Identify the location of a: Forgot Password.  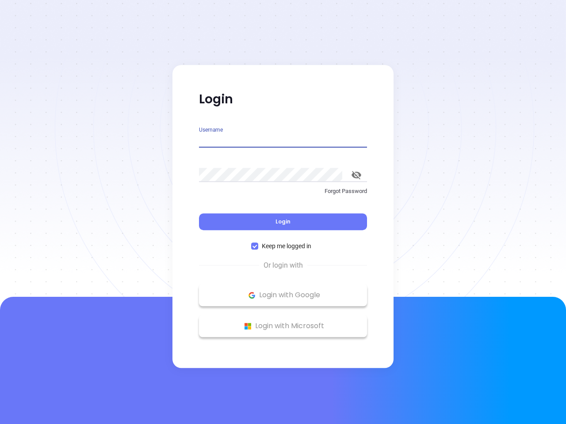
(283, 195).